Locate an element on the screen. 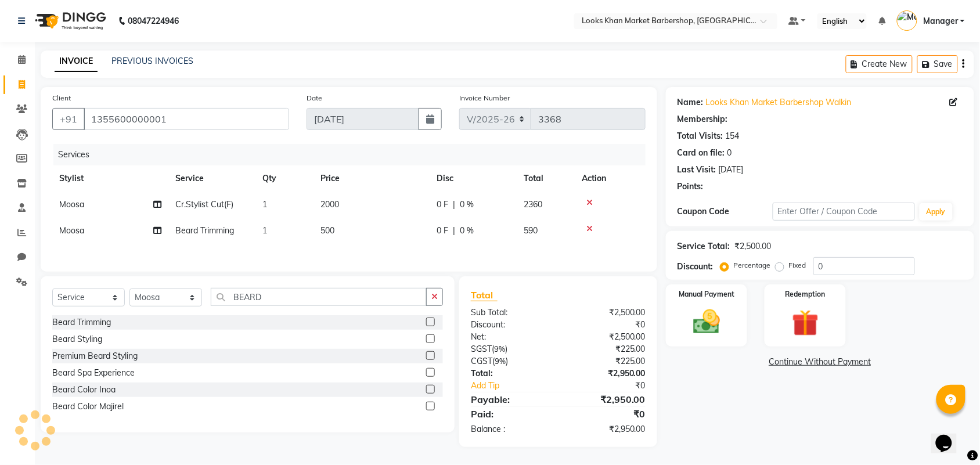 This screenshot has width=980, height=465. div: Service Total: is located at coordinates (703, 246).